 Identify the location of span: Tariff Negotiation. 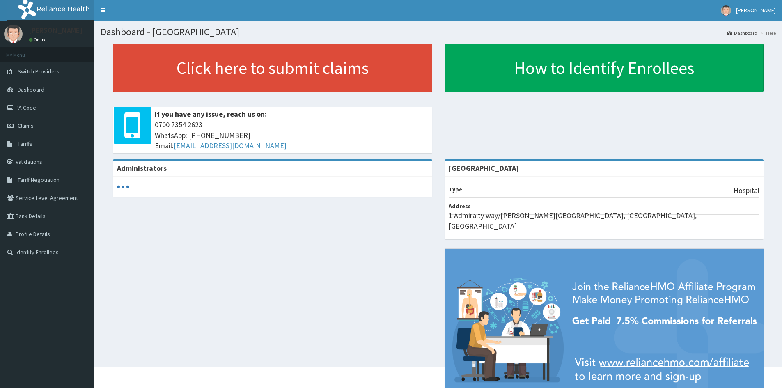
(39, 180).